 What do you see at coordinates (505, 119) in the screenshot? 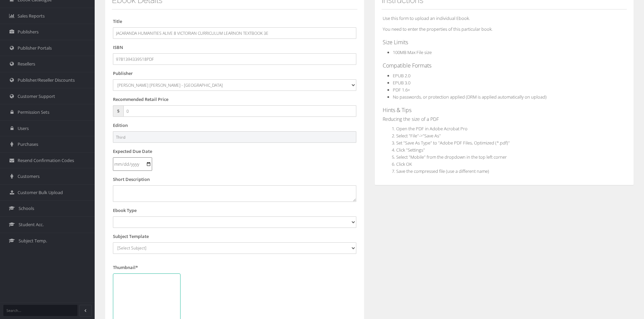
I see `h5: Reducing the size of a PDF` at bounding box center [505, 119].